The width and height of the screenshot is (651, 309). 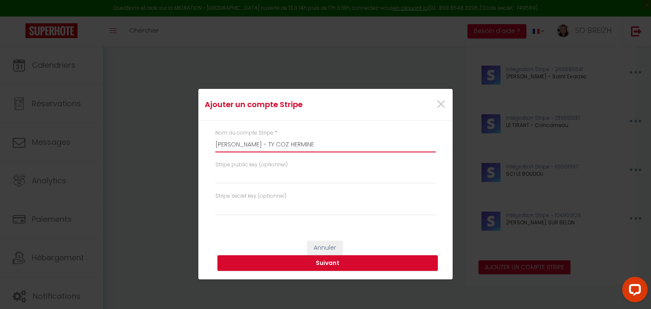 What do you see at coordinates (244, 133) in the screenshot?
I see `label: Nom du compte Stripe` at bounding box center [244, 133].